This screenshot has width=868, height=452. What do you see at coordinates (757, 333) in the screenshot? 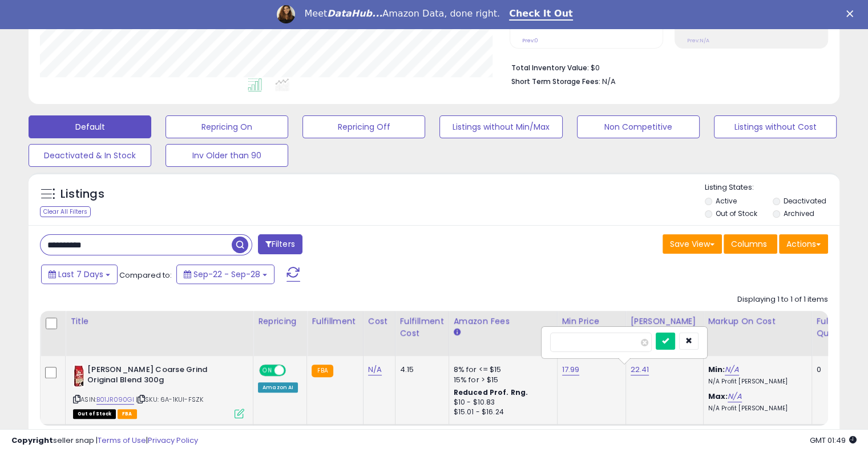
I see `th: The percentage added to the cost of goods (COGS) that forms the calculator for Min & Max prices.` at bounding box center [757, 333].